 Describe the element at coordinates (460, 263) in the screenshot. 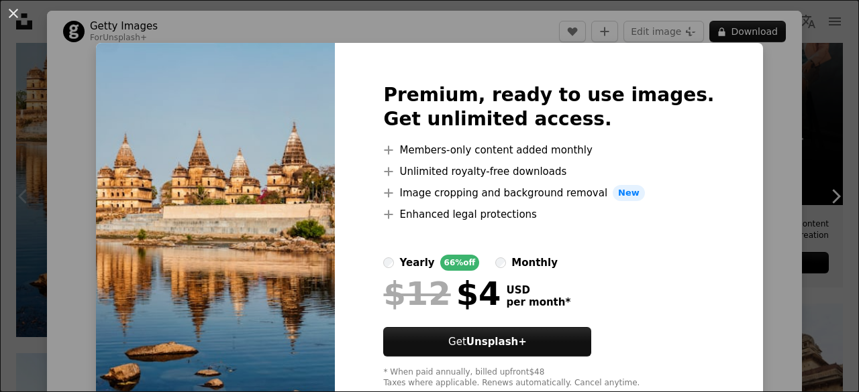

I see `div: 66% off` at that location.